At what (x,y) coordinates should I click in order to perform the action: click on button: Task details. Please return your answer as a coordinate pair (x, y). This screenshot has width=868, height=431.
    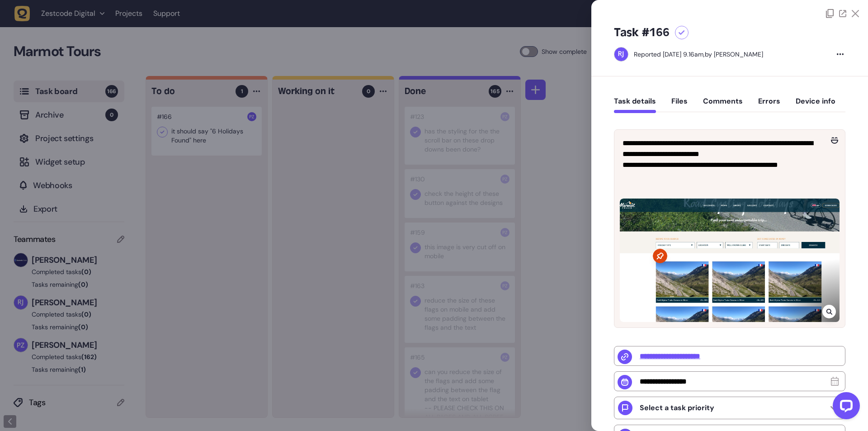
    Looking at the image, I should click on (635, 105).